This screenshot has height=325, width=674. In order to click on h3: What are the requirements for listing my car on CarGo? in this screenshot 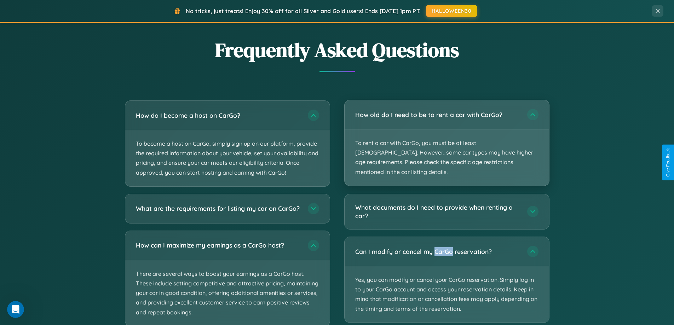, I will do `click(218, 208)`.